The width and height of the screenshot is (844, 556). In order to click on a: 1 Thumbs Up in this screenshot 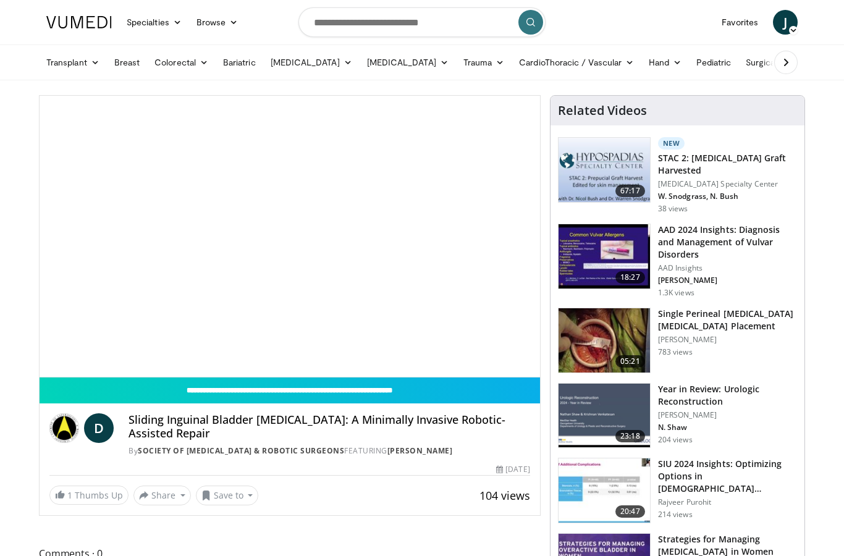, I will do `click(89, 495)`.